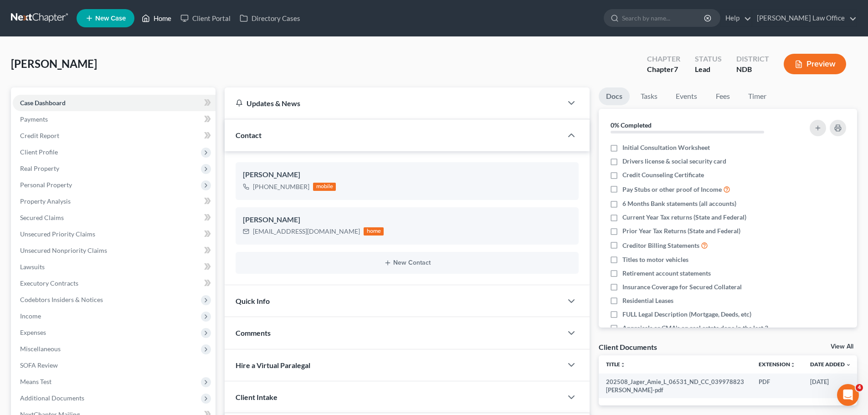 The image size is (868, 415). Describe the element at coordinates (114, 218) in the screenshot. I see `a: Secured Claims` at that location.